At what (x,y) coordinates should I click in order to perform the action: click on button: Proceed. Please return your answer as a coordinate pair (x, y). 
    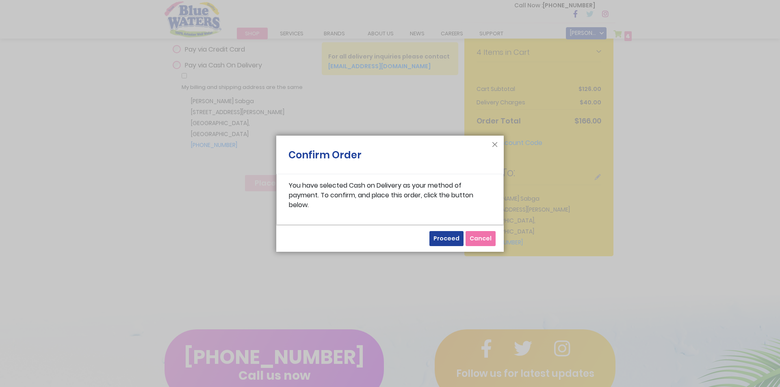
    Looking at the image, I should click on (446, 238).